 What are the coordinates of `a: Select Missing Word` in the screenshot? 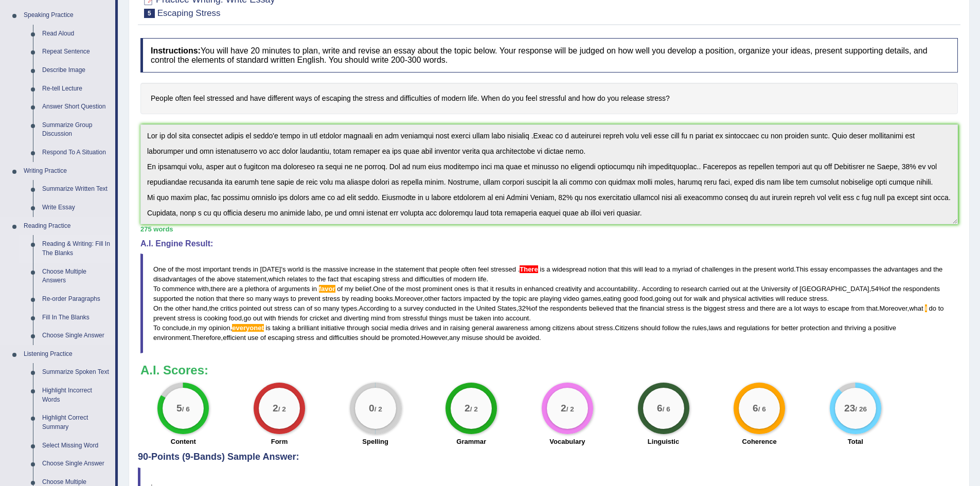 It's located at (76, 446).